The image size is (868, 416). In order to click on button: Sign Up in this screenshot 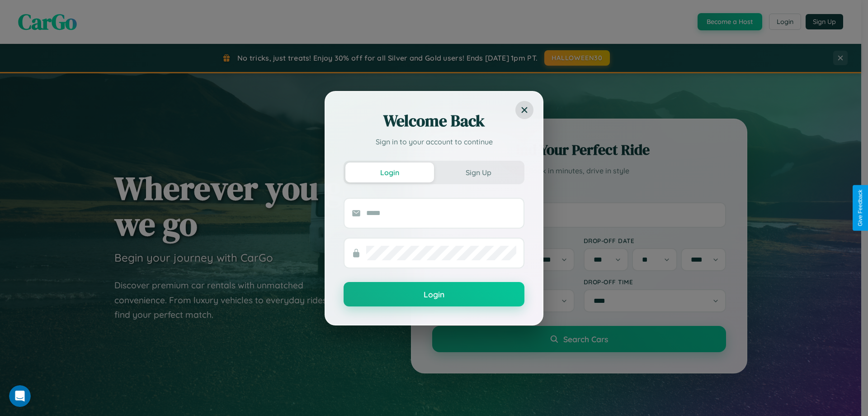, I will do `click(478, 173)`.